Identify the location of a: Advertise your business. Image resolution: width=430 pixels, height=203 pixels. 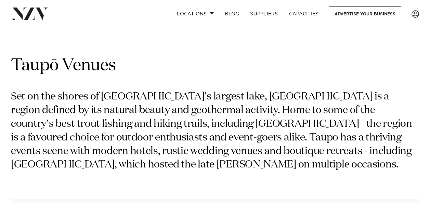
(365, 14).